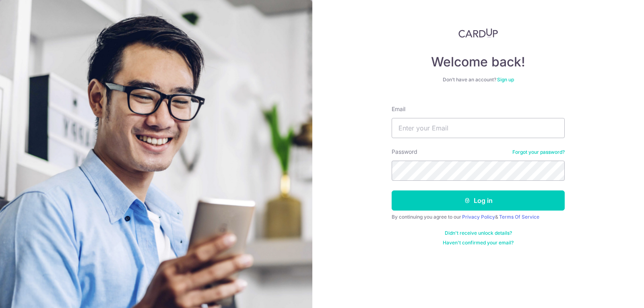 The height and width of the screenshot is (308, 644). I want to click on button: Log in, so click(478, 200).